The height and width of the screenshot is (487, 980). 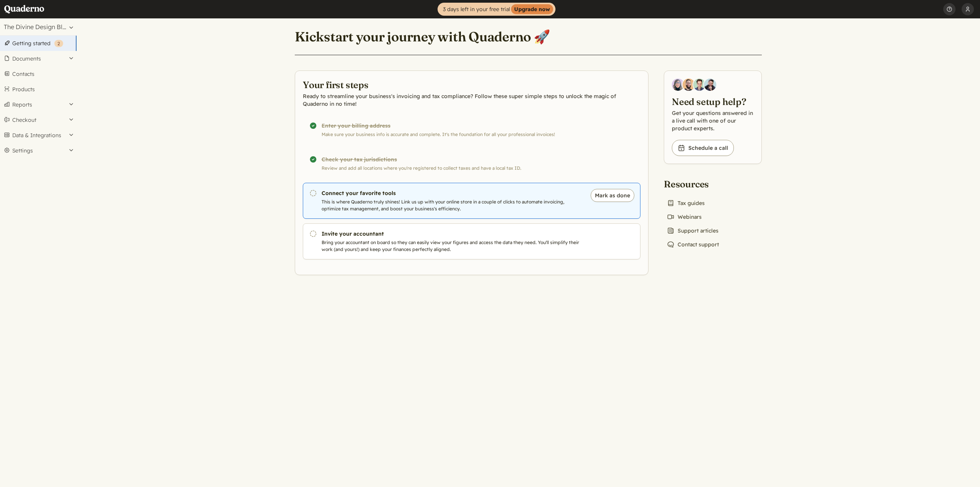 What do you see at coordinates (703, 148) in the screenshot?
I see `a: Schedule a call` at bounding box center [703, 148].